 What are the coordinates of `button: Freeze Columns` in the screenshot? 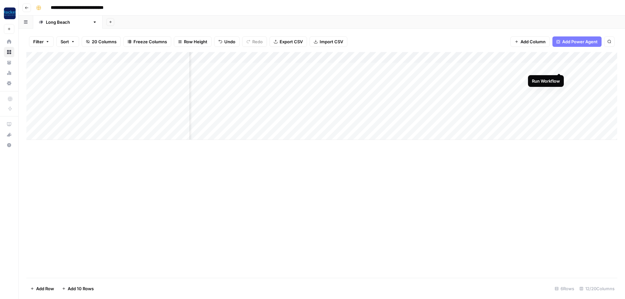 It's located at (147, 42).